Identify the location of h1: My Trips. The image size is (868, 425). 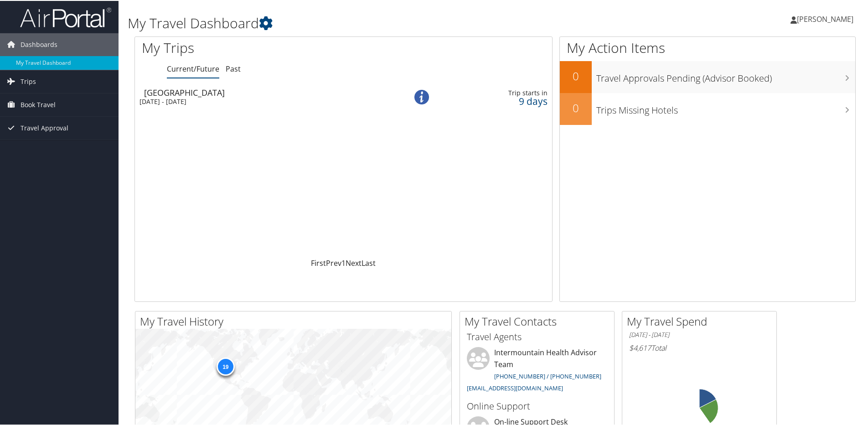
(256, 47).